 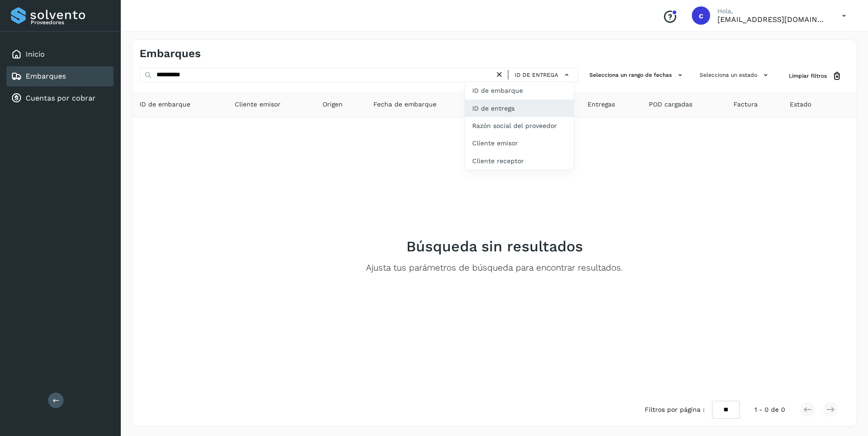 I want to click on a: Inicio, so click(x=35, y=54).